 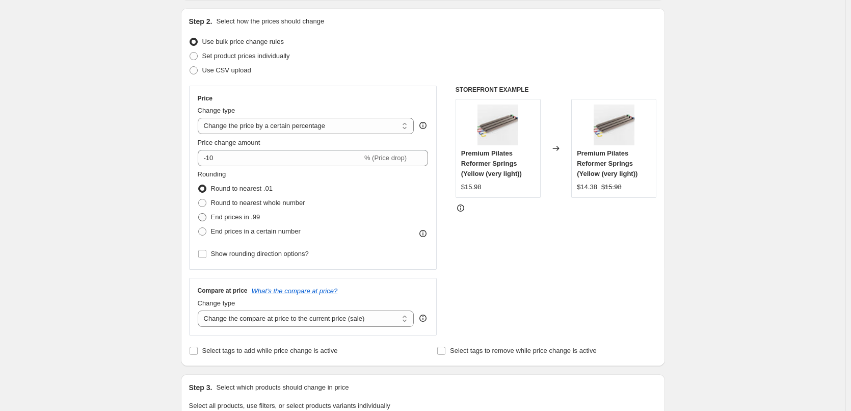 What do you see at coordinates (258, 202) in the screenshot?
I see `span: Round to nearest whole number` at bounding box center [258, 202].